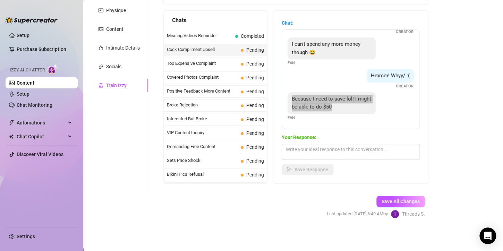  What do you see at coordinates (401, 201) in the screenshot?
I see `button: Save All Changes` at bounding box center [401, 201].